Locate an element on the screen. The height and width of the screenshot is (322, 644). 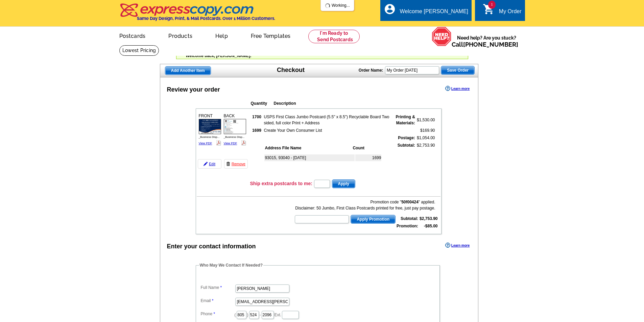
strong: -$85.00 is located at coordinates (431, 226).